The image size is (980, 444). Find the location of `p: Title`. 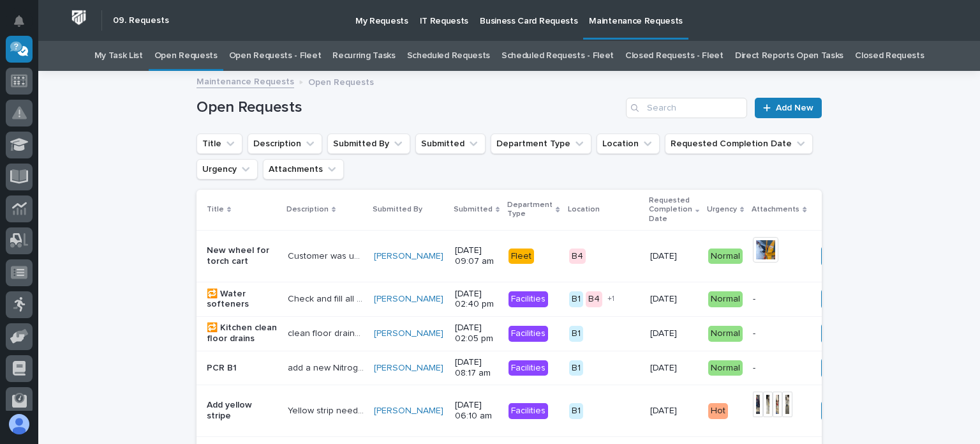

p: Title is located at coordinates (215, 209).